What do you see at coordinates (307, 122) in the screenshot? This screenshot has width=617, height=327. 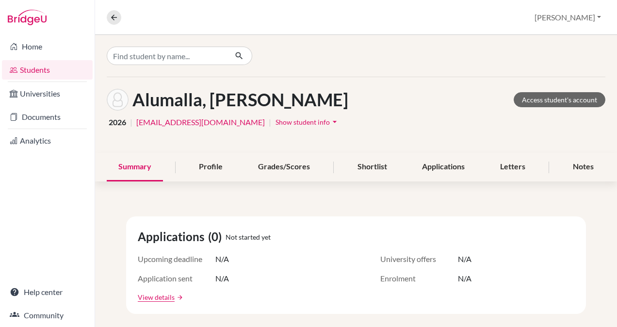 I see `button: Show student infoarrow_drop_down` at bounding box center [307, 122].